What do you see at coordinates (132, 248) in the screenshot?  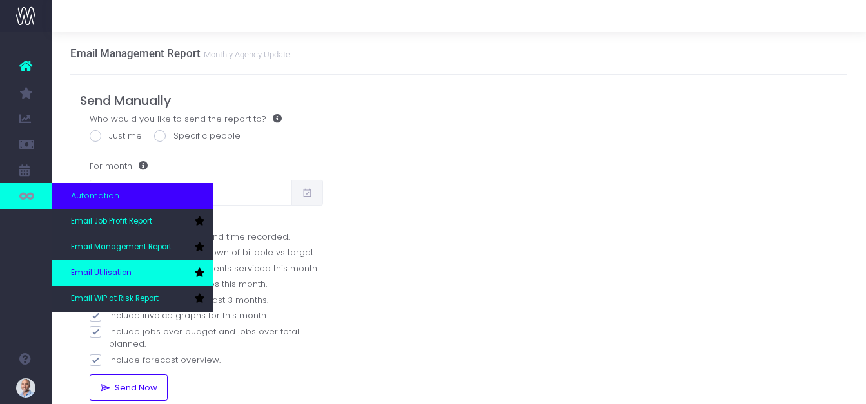 I see `a: Email Management Report` at bounding box center [132, 248].